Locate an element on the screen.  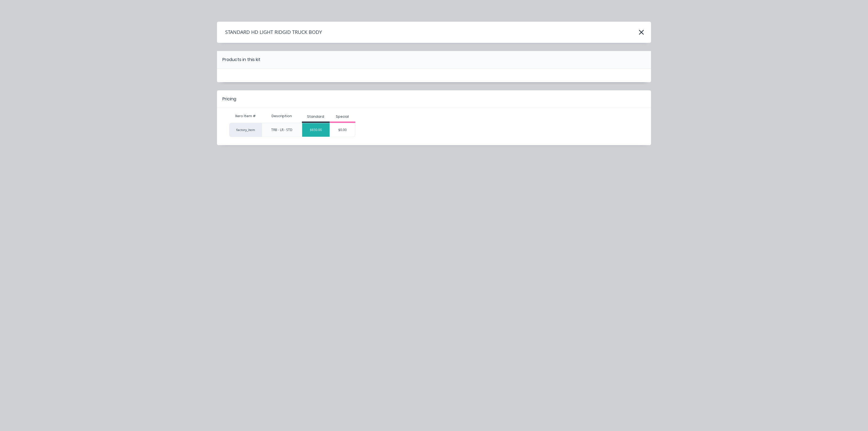
div: Pricing is located at coordinates (230, 99).